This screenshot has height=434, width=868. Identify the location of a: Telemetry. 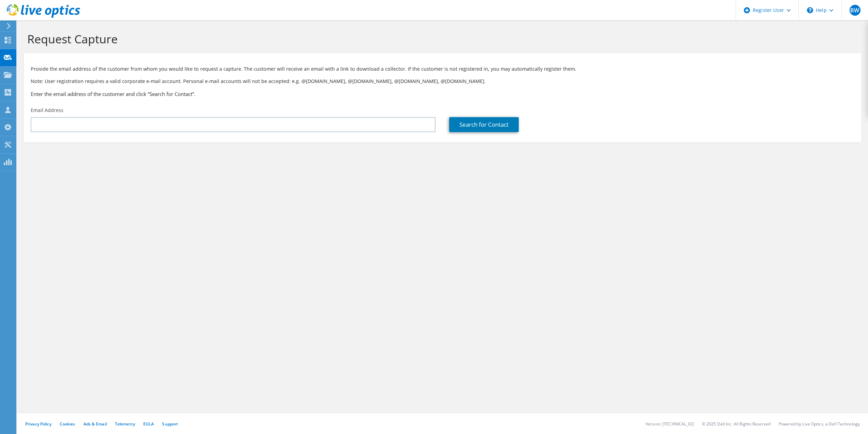
(125, 423).